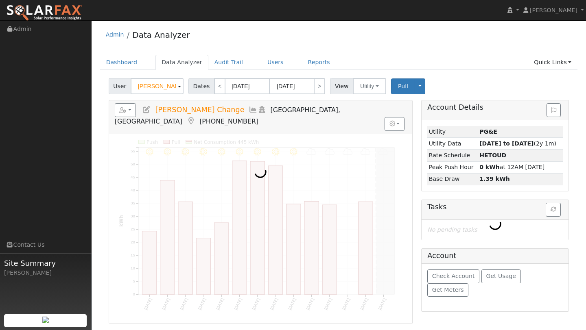 The width and height of the screenshot is (586, 330). Describe the element at coordinates (147, 110) in the screenshot. I see `a: Edit User (36295)` at that location.